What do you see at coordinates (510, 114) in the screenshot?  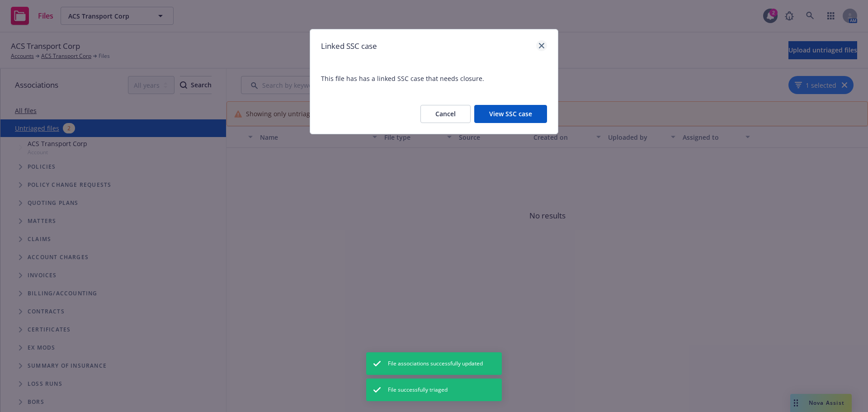 I see `button: View SSC case` at bounding box center [510, 114].